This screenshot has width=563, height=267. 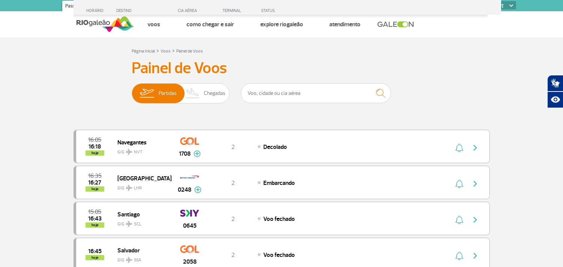 What do you see at coordinates (316, 93) in the screenshot?
I see `input: Voo, cidade ou cia aérea` at bounding box center [316, 93].